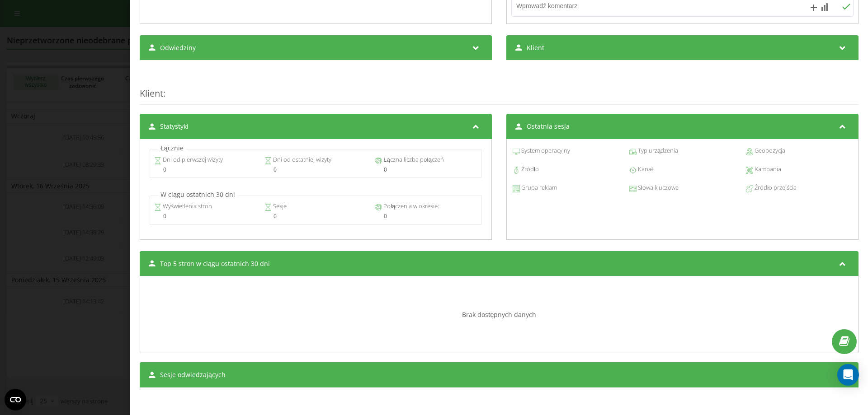  I want to click on span: Dni od ostatniej wizyty, so click(302, 160).